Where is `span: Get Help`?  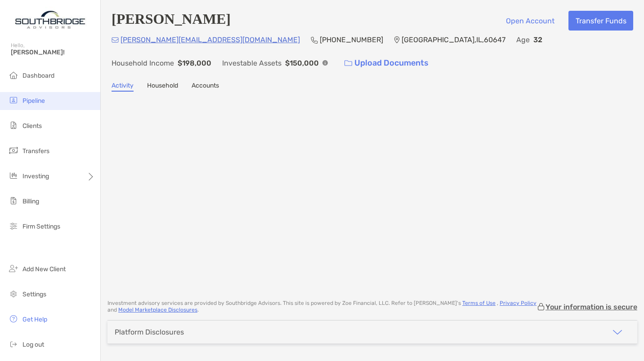
span: Get Help is located at coordinates (34, 320).